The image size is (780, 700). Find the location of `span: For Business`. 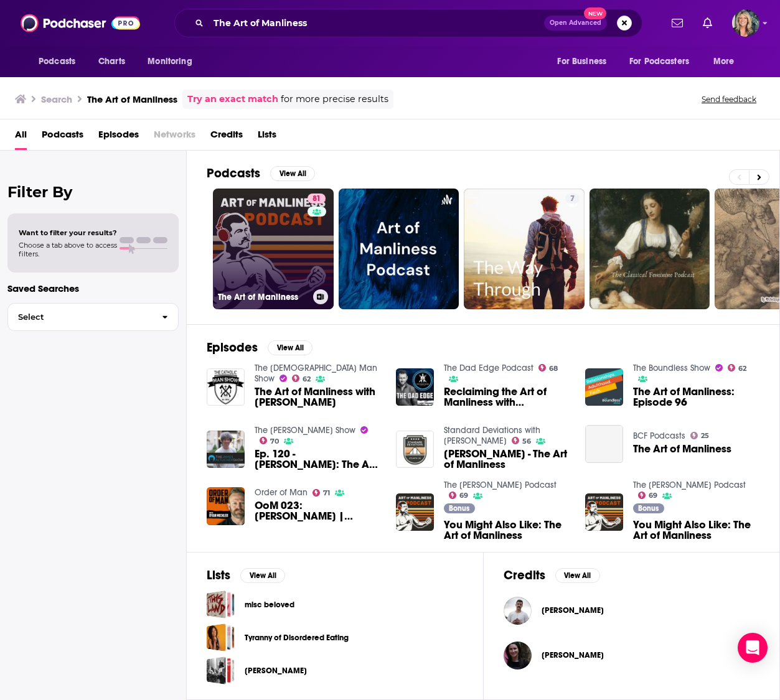

span: For Business is located at coordinates (582, 62).